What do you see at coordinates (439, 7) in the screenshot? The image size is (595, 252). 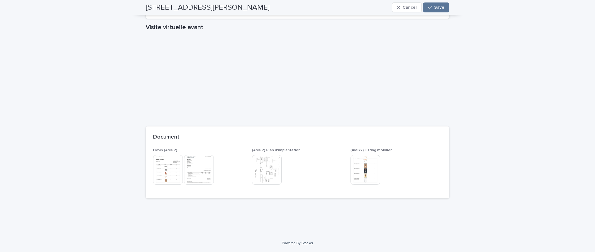 I see `span: Save` at bounding box center [439, 7].